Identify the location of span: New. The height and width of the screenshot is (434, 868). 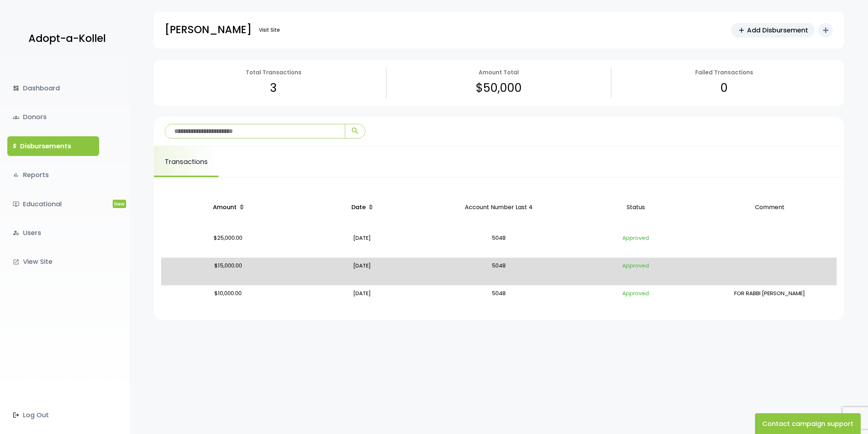
(119, 204).